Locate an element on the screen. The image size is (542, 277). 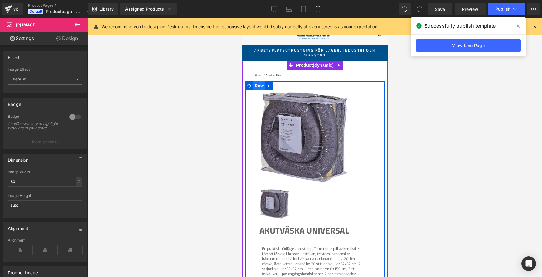
a: Product Pages is located at coordinates (61, 5).